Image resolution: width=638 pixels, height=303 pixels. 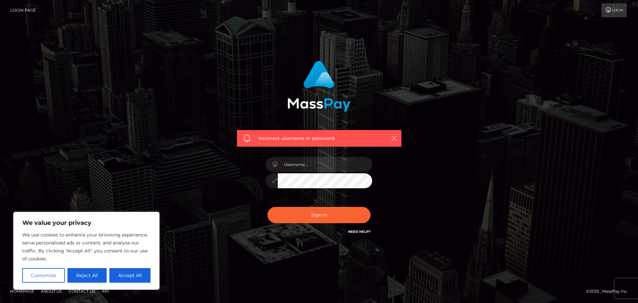 What do you see at coordinates (105, 291) in the screenshot?
I see `a: API` at bounding box center [105, 291].